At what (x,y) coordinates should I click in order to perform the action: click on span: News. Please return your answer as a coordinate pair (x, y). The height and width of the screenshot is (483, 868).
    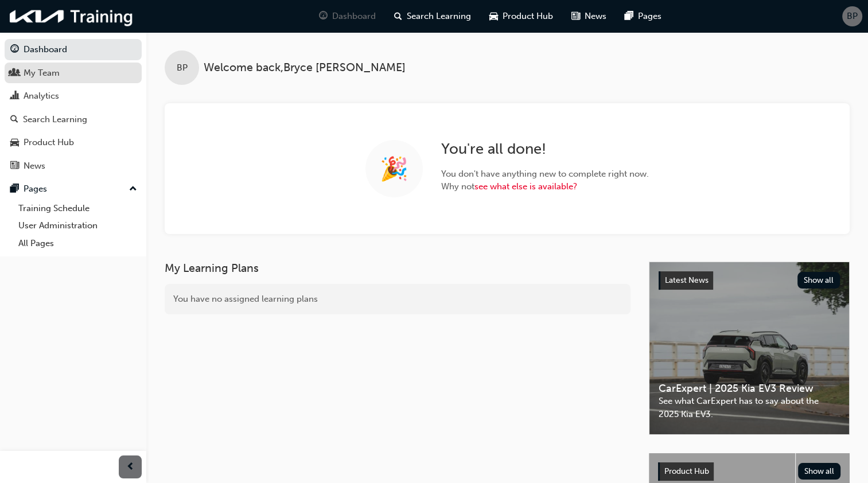
    Looking at the image, I should click on (596, 16).